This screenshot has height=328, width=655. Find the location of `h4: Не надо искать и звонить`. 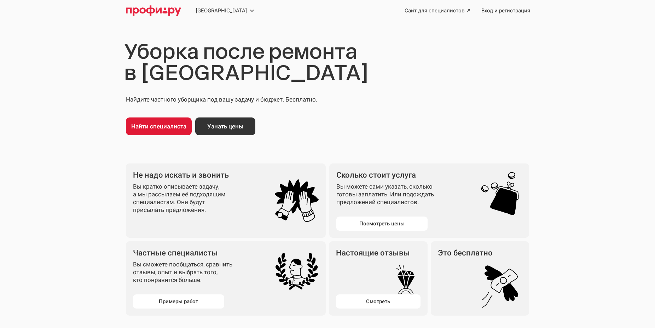

h4: Не надо искать и звонить is located at coordinates (183, 175).